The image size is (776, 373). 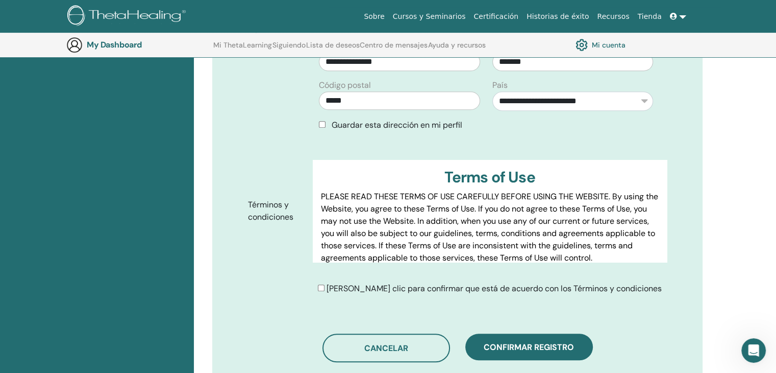 I want to click on a: Centro de mensajes, so click(x=394, y=49).